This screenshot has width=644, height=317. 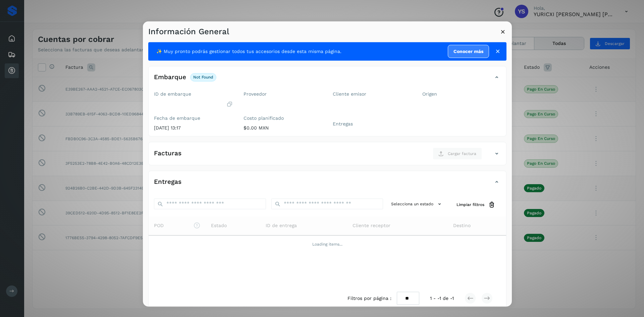 I want to click on span: Destino, so click(x=462, y=225).